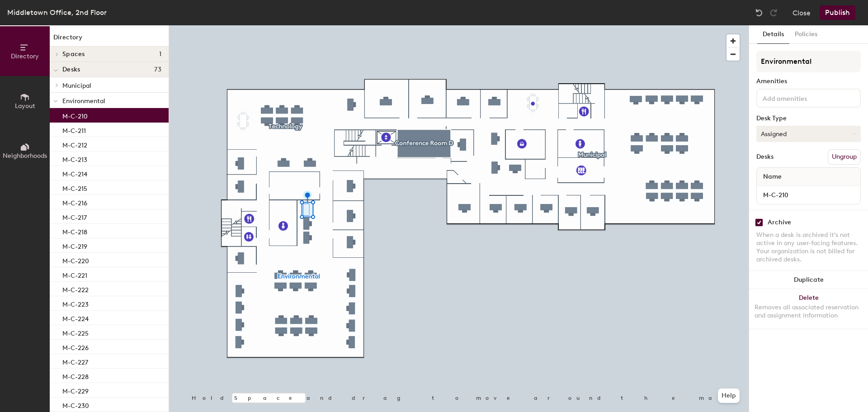 This screenshot has height=412, width=868. I want to click on button: Details, so click(773, 34).